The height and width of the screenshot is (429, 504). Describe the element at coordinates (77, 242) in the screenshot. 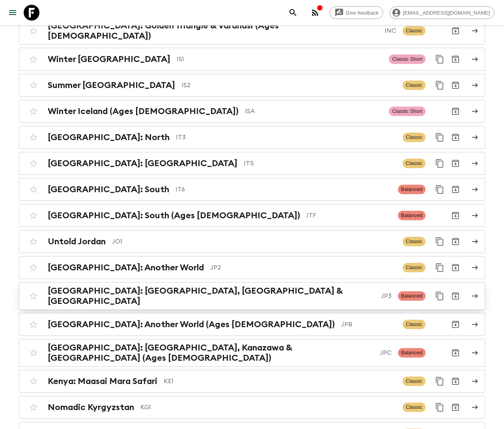

I see `h2: Untold Jordan` at that location.